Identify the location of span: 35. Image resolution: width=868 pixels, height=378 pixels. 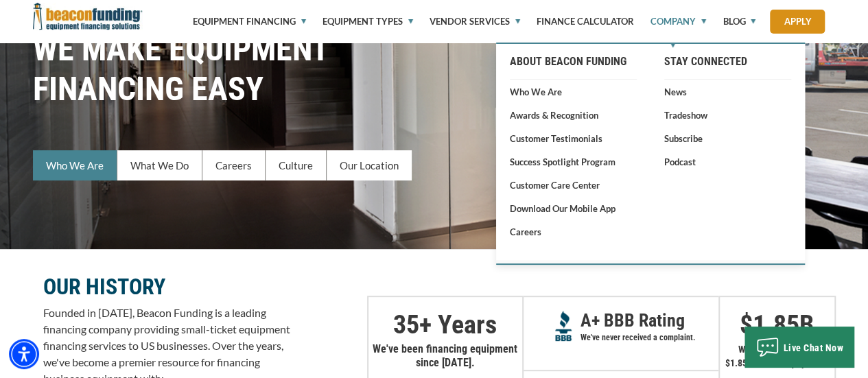
(406, 325).